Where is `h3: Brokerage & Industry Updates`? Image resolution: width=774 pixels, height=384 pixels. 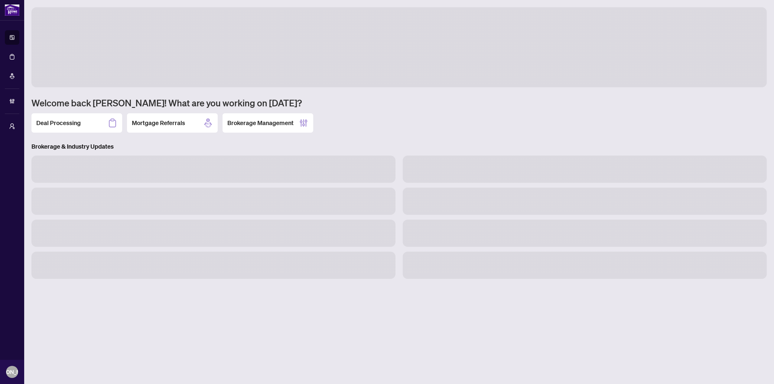
h3: Brokerage & Industry Updates is located at coordinates (399, 147).